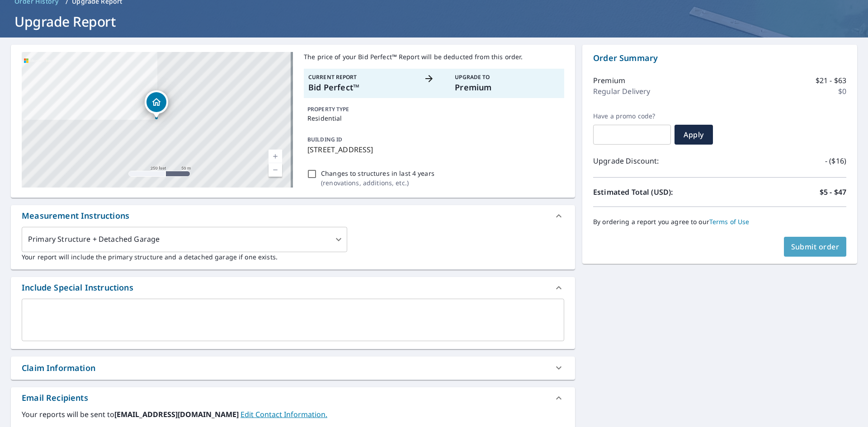  What do you see at coordinates (830, 80) in the screenshot?
I see `p: $21 - $63` at bounding box center [830, 80].